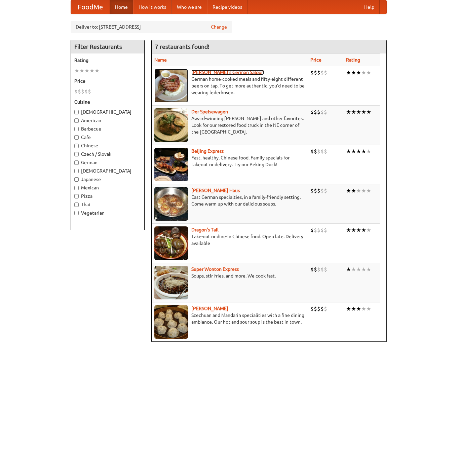 This screenshot has height=476, width=457. What do you see at coordinates (107, 213) in the screenshot?
I see `label: Vegetarian` at bounding box center [107, 213].